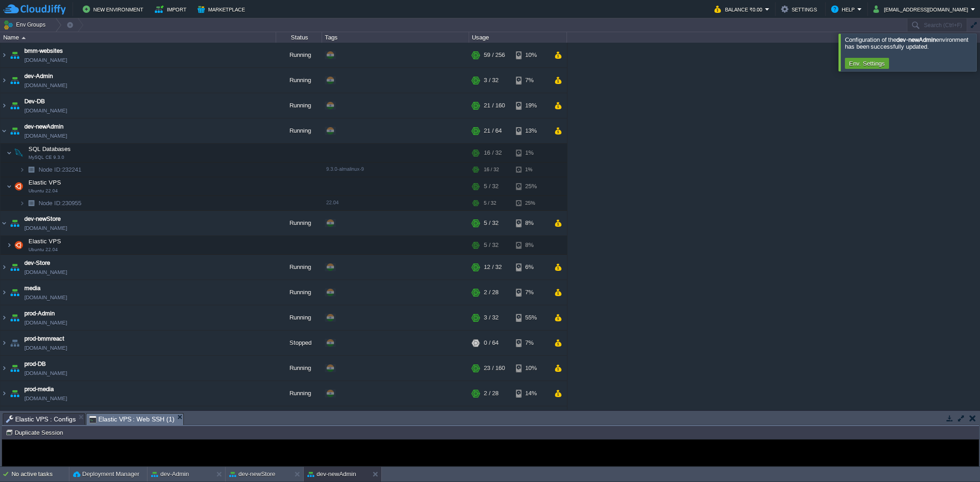  I want to click on b: dev-newAdmin, so click(916, 40).